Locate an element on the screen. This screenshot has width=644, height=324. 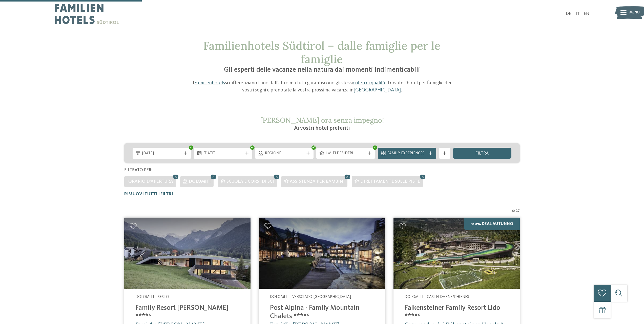
span: Direttamente sulle piste is located at coordinates (390, 181).